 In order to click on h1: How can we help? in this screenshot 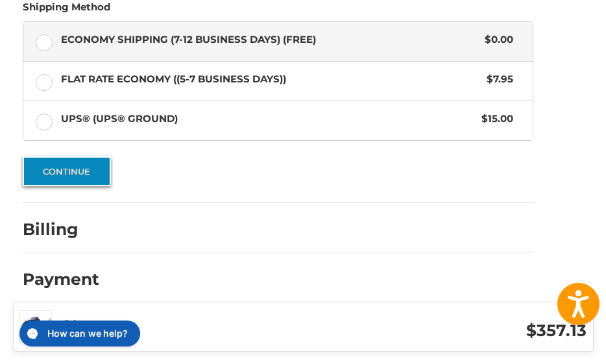, I will do `click(75, 17)`.